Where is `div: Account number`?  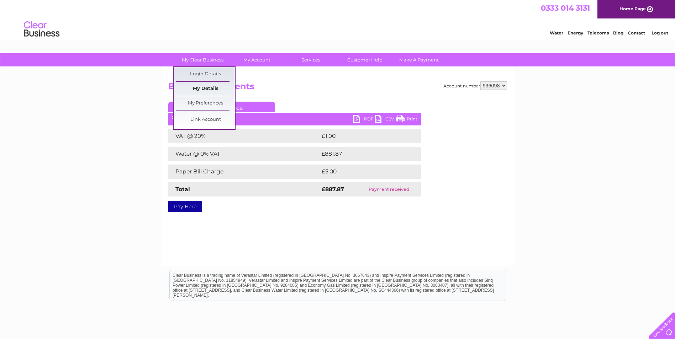 div: Account number is located at coordinates (475, 86).